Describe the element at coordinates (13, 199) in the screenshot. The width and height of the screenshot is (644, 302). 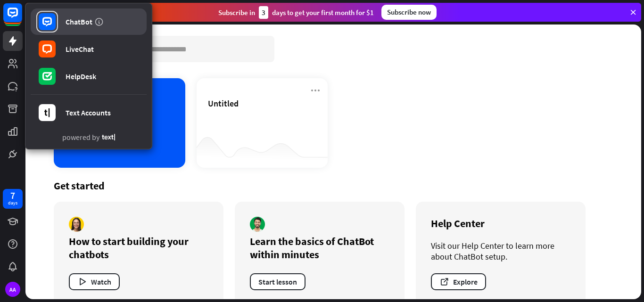
I see `a: 7 days` at that location.